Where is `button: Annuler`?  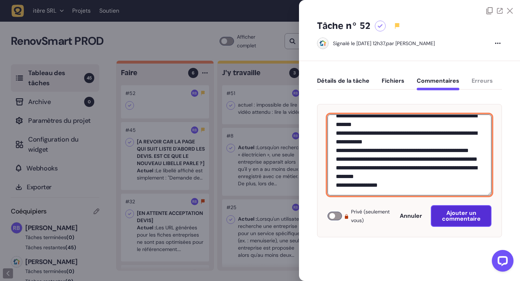
button: Annuler is located at coordinates (411, 216).